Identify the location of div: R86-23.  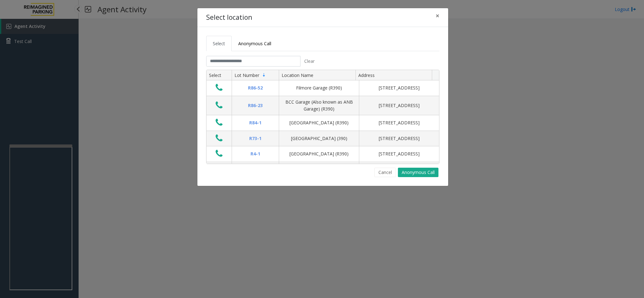
(255, 106).